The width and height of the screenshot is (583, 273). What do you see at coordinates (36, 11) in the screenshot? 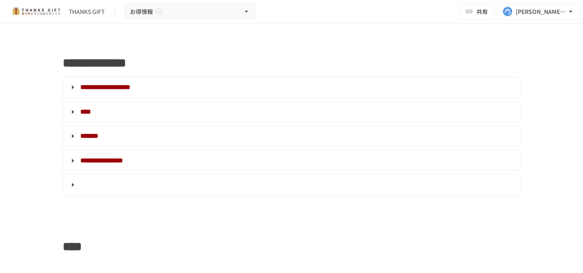
I see `img: mMP1OxWUAhQbsRWCurg7vIHe5HqDpP7qZo7fRoNLXQh` at bounding box center [36, 11].